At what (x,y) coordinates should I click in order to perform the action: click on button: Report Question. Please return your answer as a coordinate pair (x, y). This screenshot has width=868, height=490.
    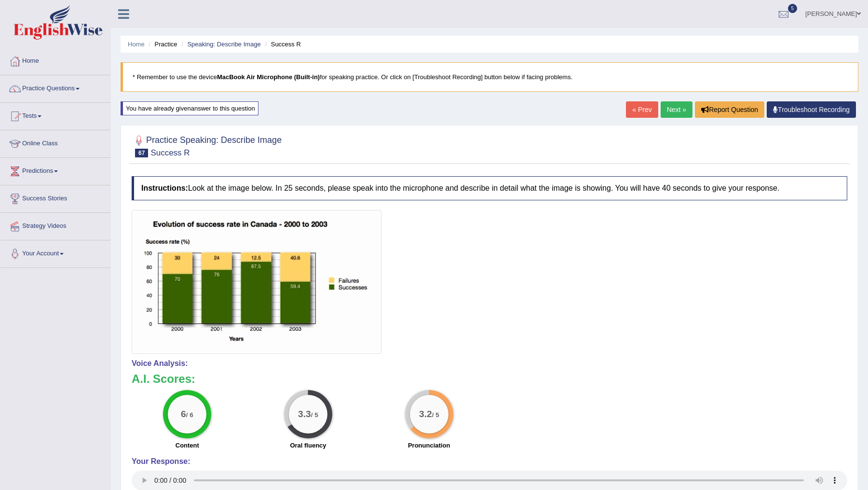
    Looking at the image, I should click on (729, 110).